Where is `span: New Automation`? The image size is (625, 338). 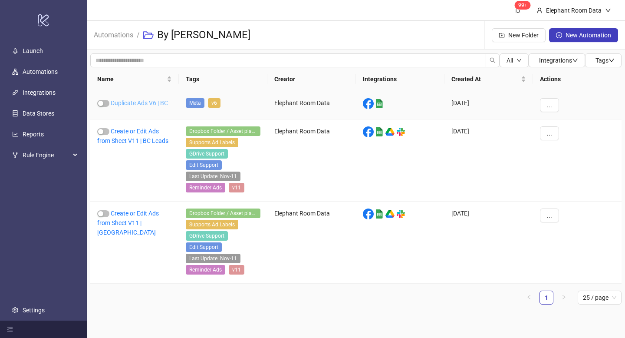 span: New Automation is located at coordinates (588, 35).